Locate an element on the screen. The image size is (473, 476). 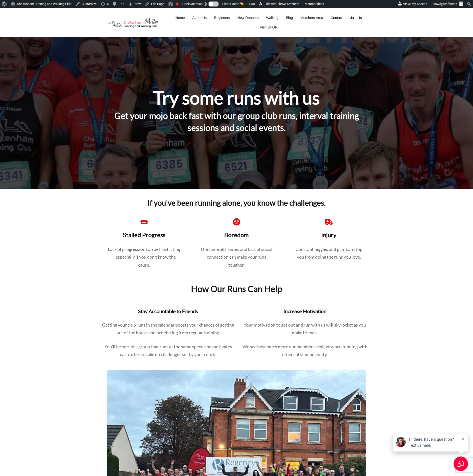
p: Your motivation to get out and run with us will skyrocket as you make friends. is located at coordinates (305, 332).